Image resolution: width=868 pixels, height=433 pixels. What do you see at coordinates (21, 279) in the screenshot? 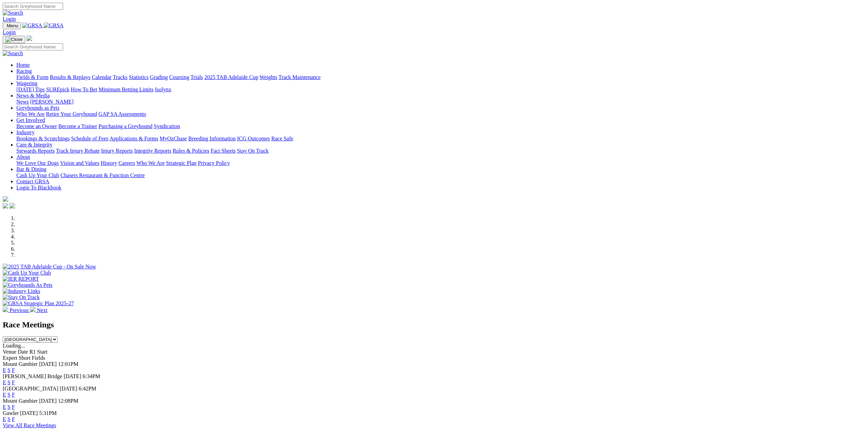
I see `img: IER REPORT` at bounding box center [21, 279].